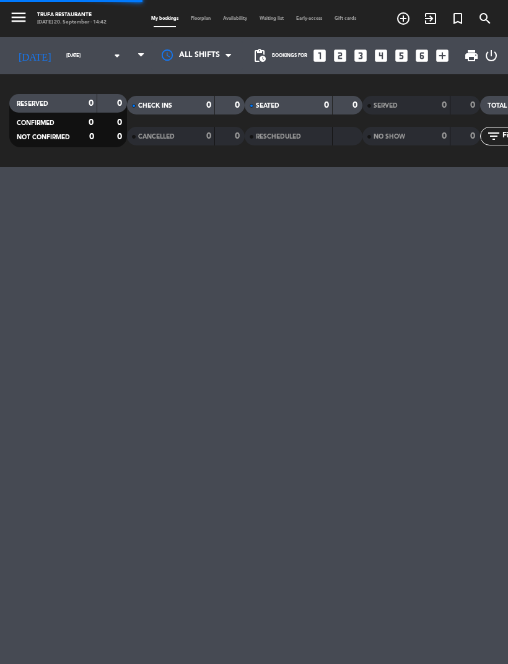 This screenshot has height=664, width=508. Describe the element at coordinates (401, 56) in the screenshot. I see `i: looks_5` at that location.